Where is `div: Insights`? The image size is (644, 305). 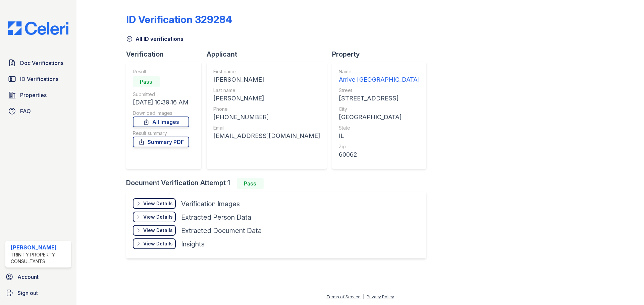 div: Insights is located at coordinates (193, 244).